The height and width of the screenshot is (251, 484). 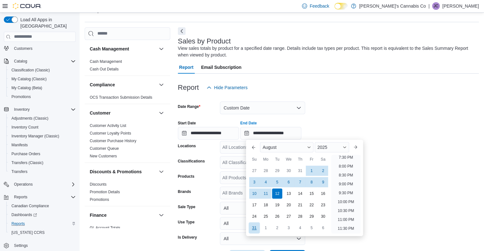 What do you see at coordinates (253, 147) in the screenshot?
I see `button: Previous Month` at bounding box center [253, 147].